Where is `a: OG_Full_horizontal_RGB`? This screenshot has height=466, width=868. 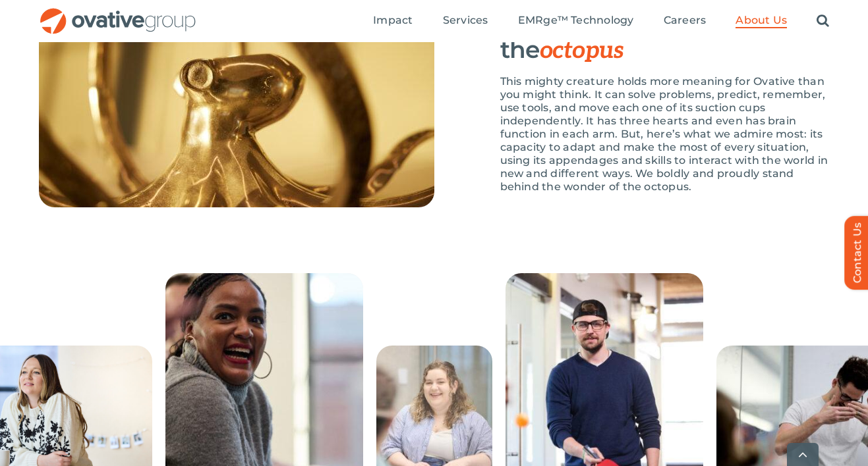
a: OG_Full_horizontal_RGB is located at coordinates (118, 13).